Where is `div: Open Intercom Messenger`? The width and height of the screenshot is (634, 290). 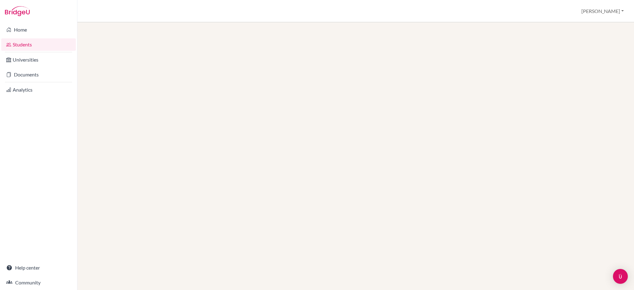 div: Open Intercom Messenger is located at coordinates (620, 276).